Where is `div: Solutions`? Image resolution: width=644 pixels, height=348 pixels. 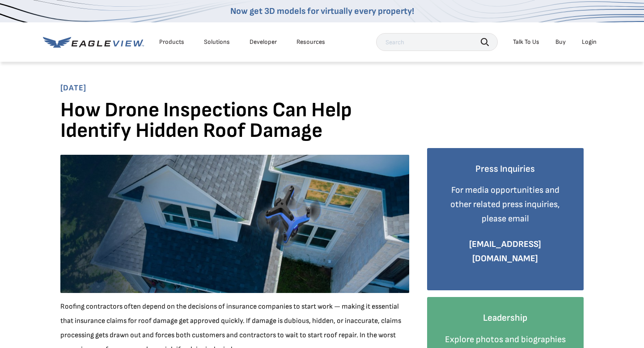
div: Solutions is located at coordinates (217, 42).